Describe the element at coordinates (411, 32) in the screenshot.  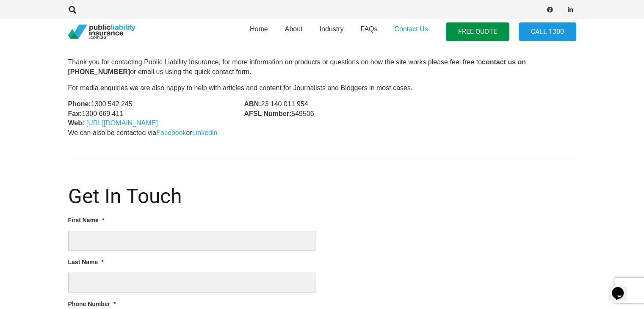
I see `a: Contact Us` at that location.